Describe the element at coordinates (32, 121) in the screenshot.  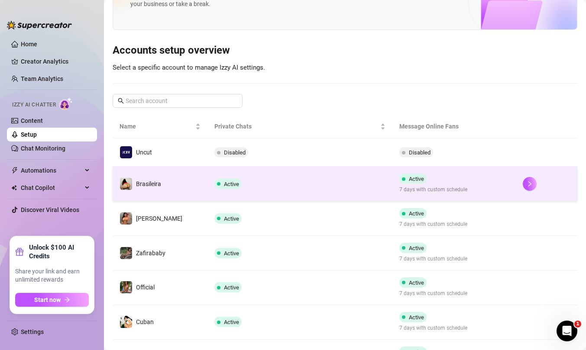
I see `a: Content` at that location.